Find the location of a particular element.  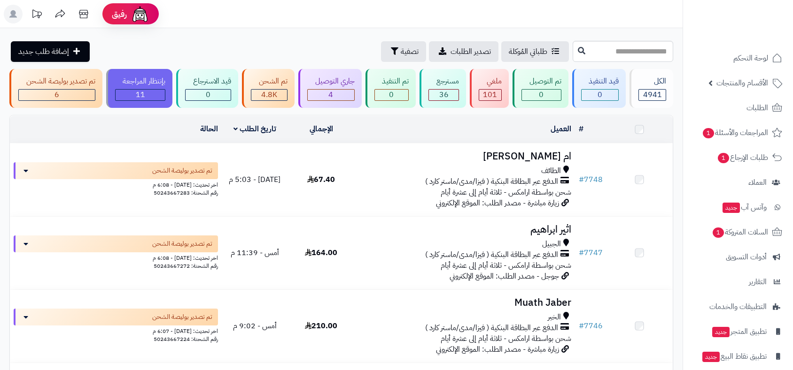

span: الأقسام والمنتجات is located at coordinates (742, 83).